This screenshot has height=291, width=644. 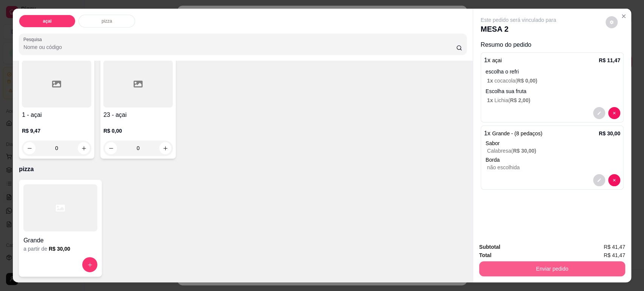 I want to click on button: increase-product-quantity, so click(x=90, y=265).